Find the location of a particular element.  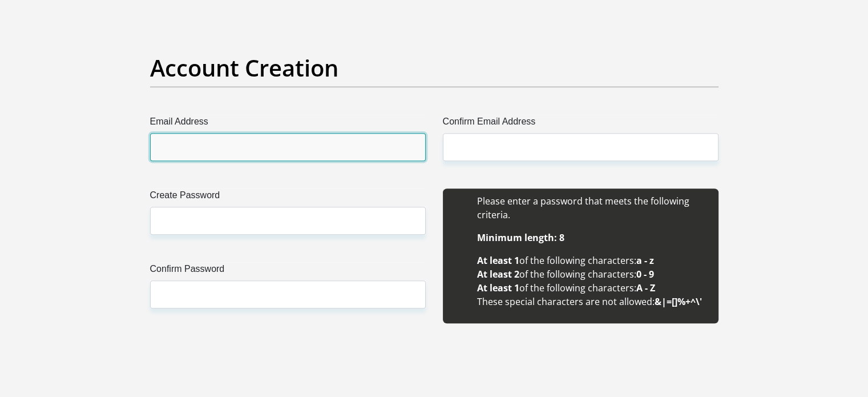

li: These special characters are not allowed: is located at coordinates (591, 302).